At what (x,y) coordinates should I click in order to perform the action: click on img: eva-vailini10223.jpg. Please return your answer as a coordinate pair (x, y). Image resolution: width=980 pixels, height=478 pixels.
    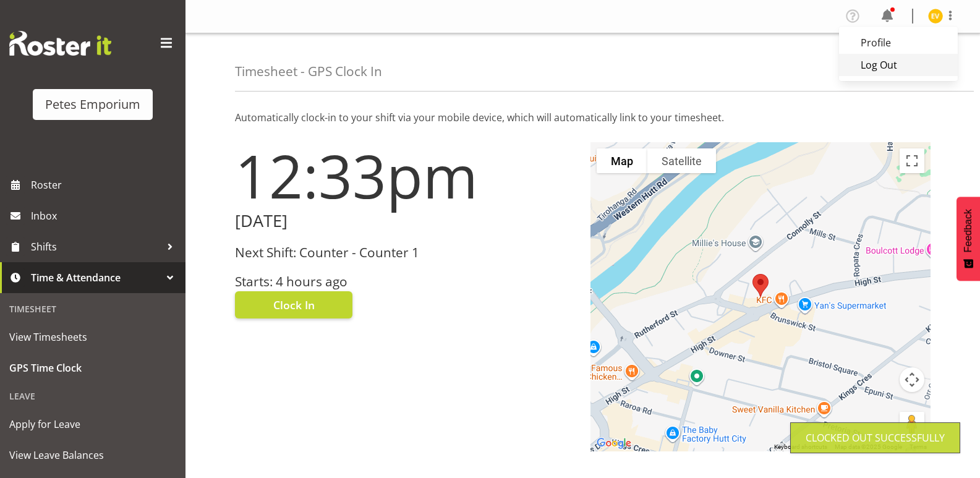
    Looking at the image, I should click on (935, 16).